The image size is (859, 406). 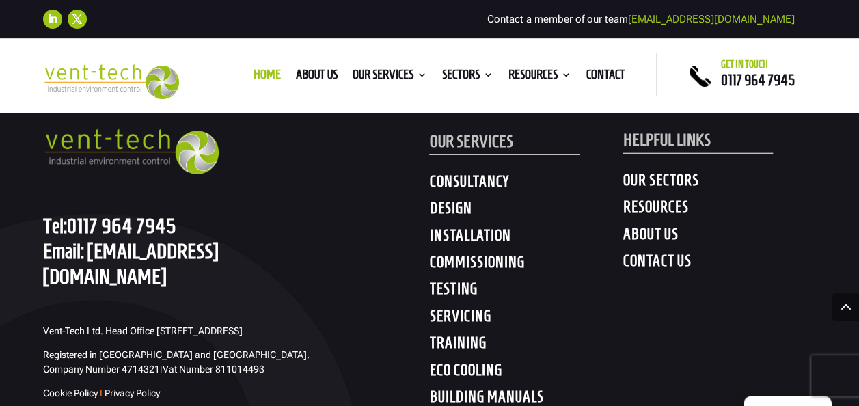 What do you see at coordinates (526, 265) in the screenshot?
I see `h4: COMMISSIONING` at bounding box center [526, 265].